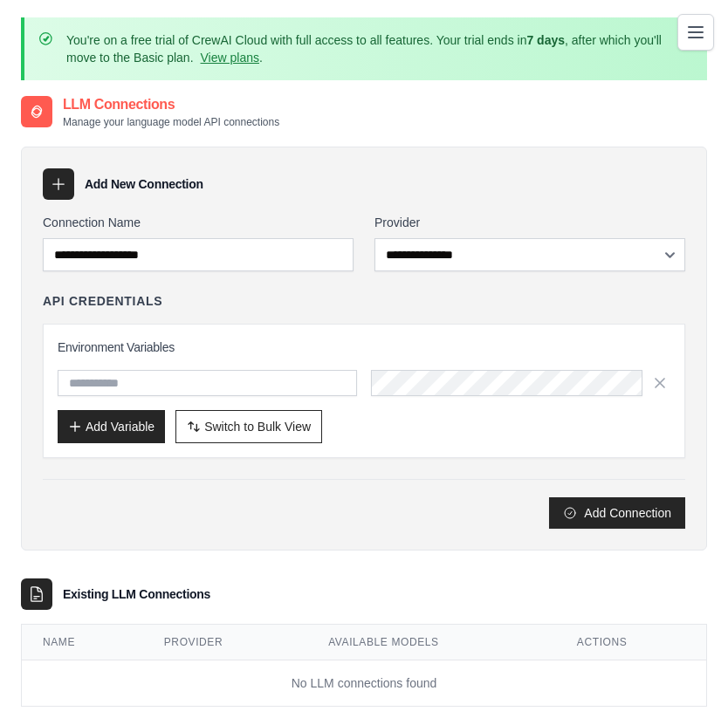 Image resolution: width=728 pixels, height=725 pixels. I want to click on th: Available Models, so click(432, 642).